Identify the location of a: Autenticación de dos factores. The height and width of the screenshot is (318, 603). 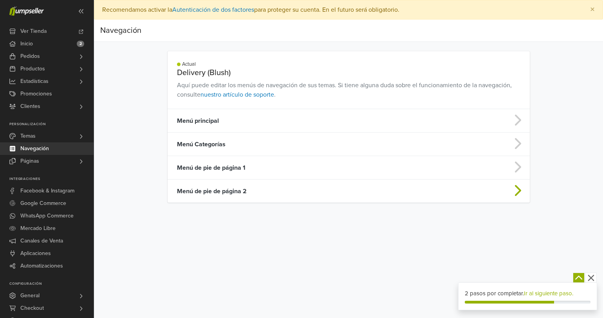
(213, 10).